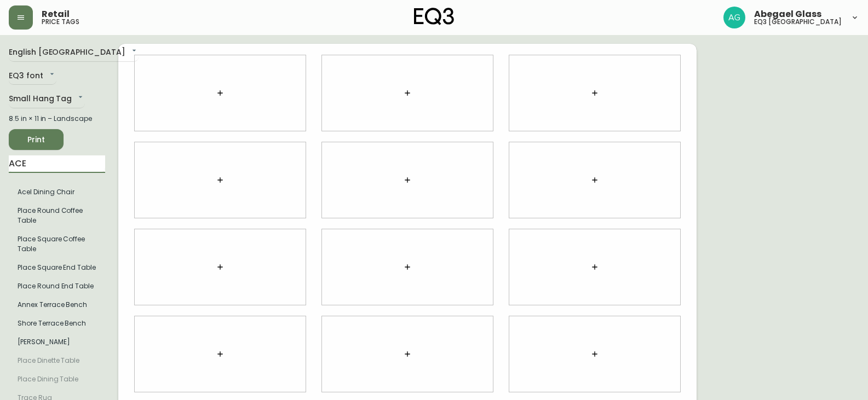 The width and height of the screenshot is (868, 400). I want to click on span: Print, so click(36, 139).